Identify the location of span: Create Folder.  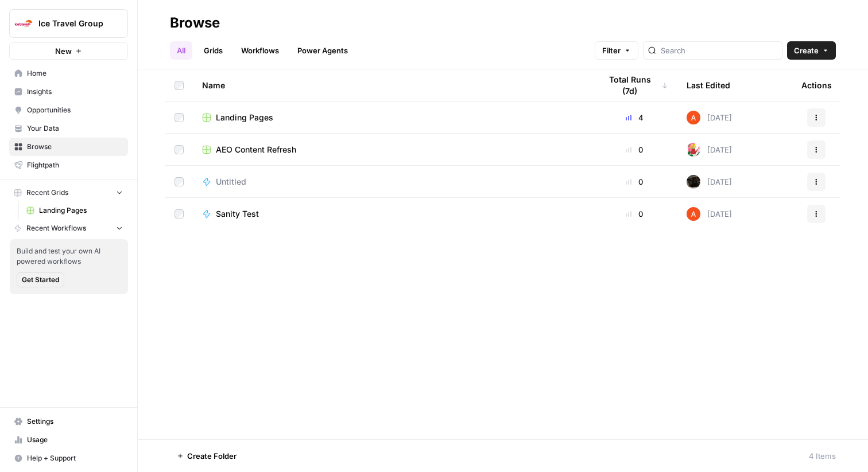
(212, 456).